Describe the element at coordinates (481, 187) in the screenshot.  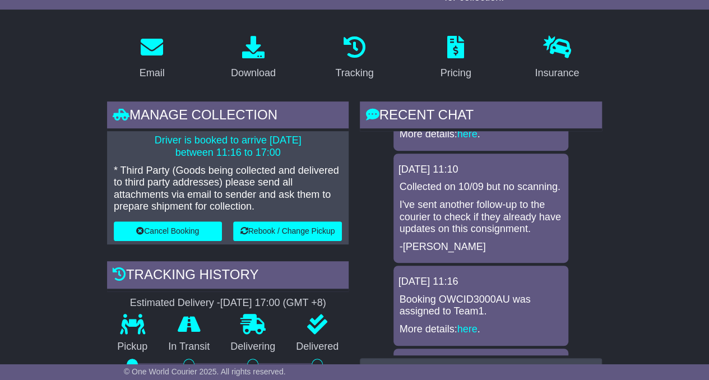
I see `p: Collected on 10/09 but no scanning.` at that location.